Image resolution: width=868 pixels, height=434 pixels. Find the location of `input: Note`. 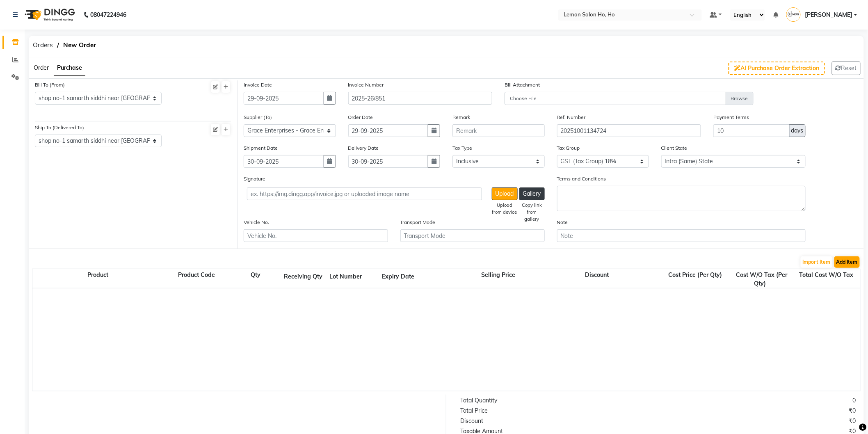

input: Note is located at coordinates (681, 236).